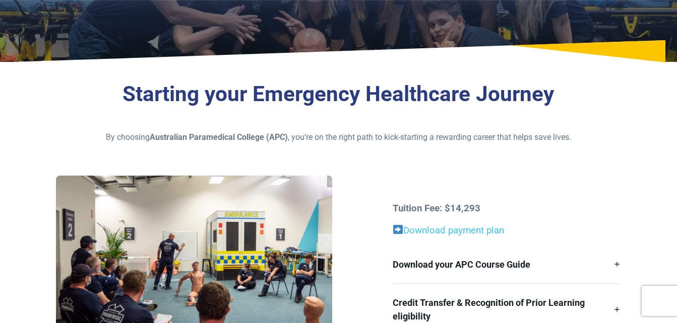 The width and height of the screenshot is (677, 323). What do you see at coordinates (448, 231) in the screenshot?
I see `a: Download payment plan` at bounding box center [448, 231].